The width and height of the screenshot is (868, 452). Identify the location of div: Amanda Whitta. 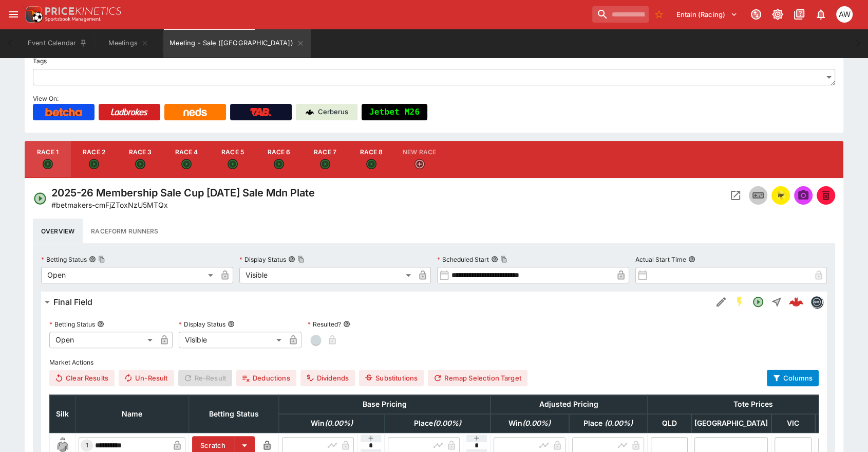
(844, 14).